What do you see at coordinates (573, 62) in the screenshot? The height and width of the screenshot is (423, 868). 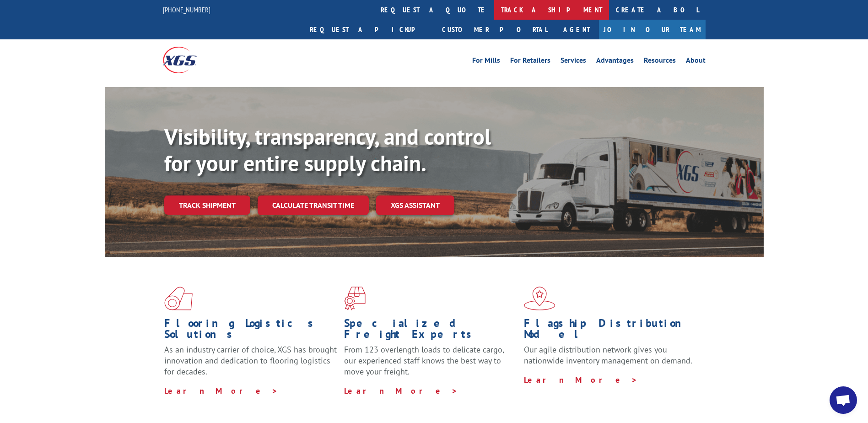 I see `a: Services` at bounding box center [573, 62].